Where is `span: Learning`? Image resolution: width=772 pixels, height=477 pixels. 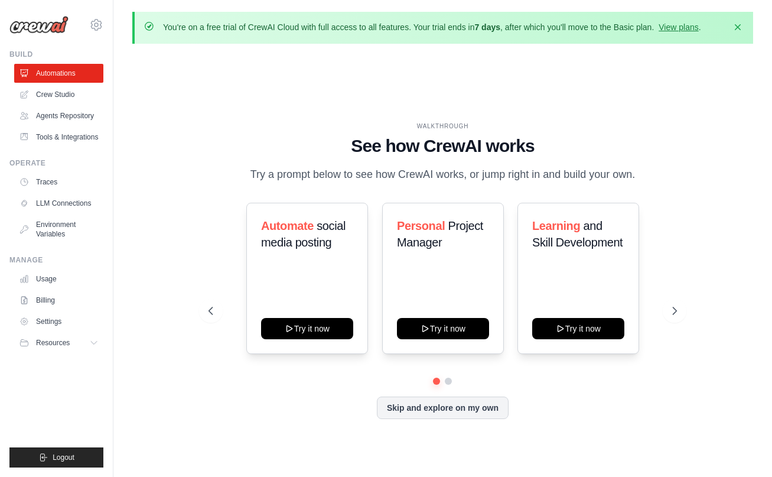
span: Learning is located at coordinates (556, 226).